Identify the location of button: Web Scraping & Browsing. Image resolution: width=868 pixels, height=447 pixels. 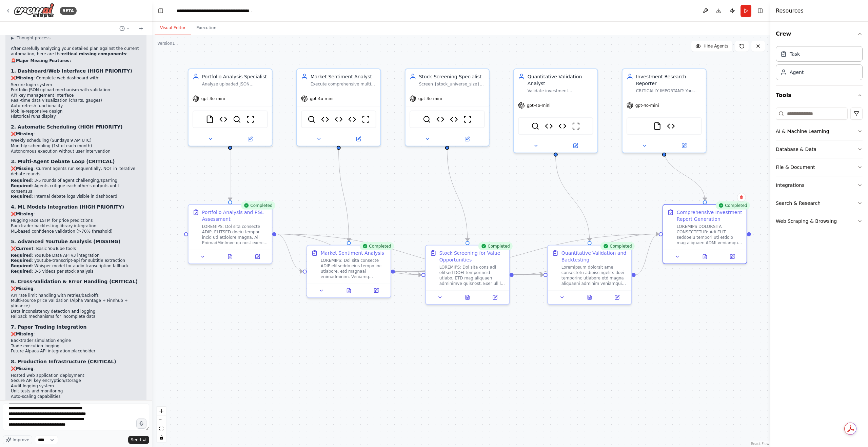
(820, 221).